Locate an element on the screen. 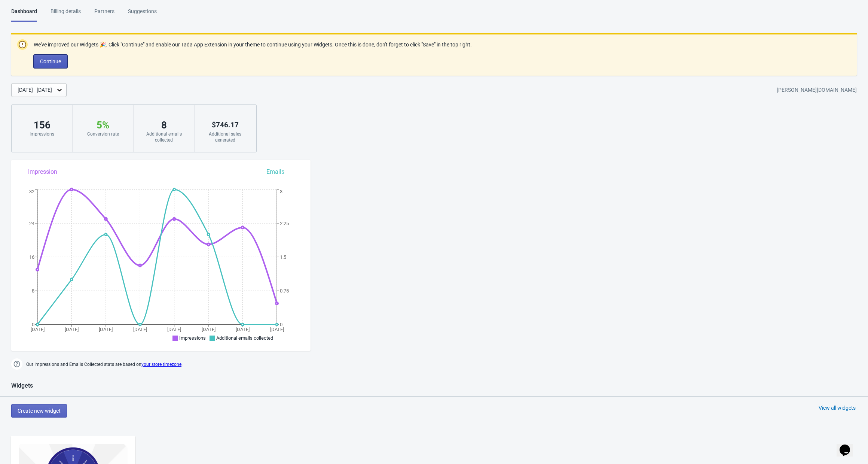 This screenshot has width=868, height=464. img: help.png is located at coordinates (17, 363).